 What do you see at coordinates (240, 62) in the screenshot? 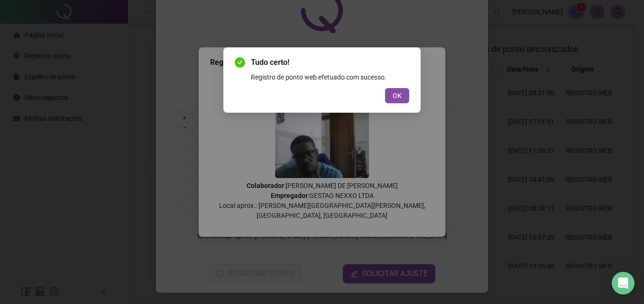
I see `span: check-circle` at bounding box center [240, 62].